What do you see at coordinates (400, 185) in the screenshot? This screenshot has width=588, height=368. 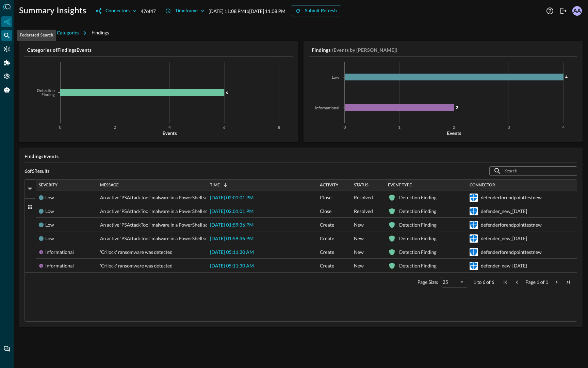 I see `span: Event Type` at bounding box center [400, 185].